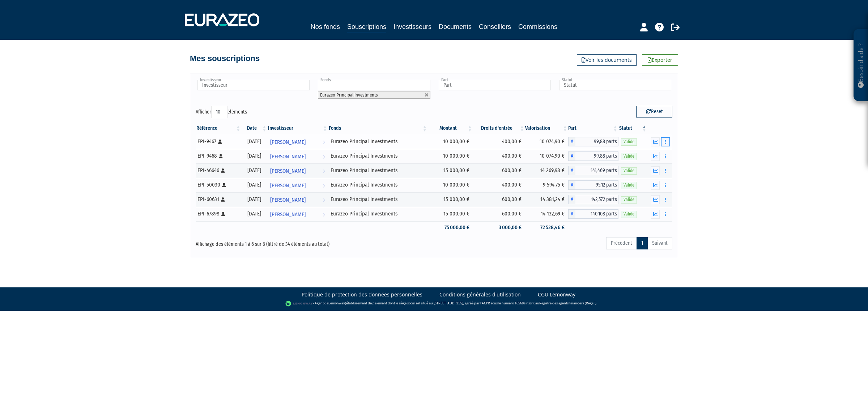 Image resolution: width=868 pixels, height=415 pixels. I want to click on th: Valorisation: activer pour trier la colonne par ordre croissant, so click(546, 128).